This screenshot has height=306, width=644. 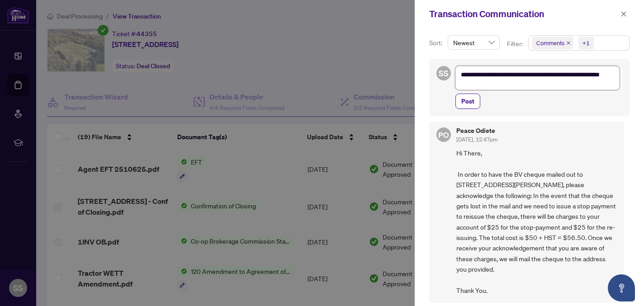 I want to click on span: PO, so click(x=443, y=134).